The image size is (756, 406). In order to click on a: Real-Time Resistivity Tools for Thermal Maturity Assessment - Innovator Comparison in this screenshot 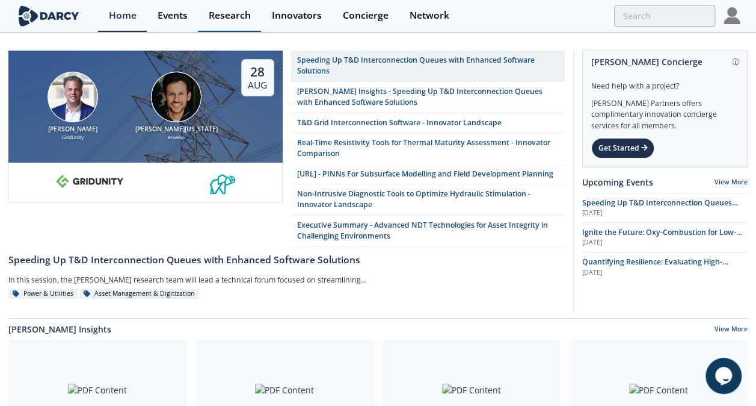, I will do `click(428, 149)`.